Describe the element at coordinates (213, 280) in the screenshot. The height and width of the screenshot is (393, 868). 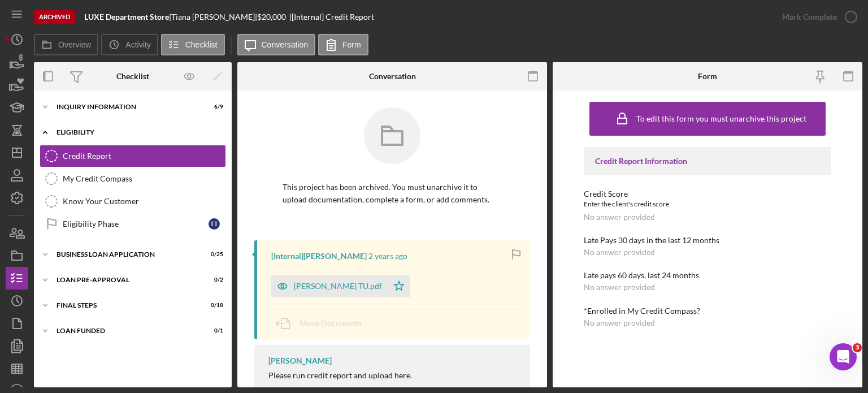
I see `div: 0 / 2` at that location.